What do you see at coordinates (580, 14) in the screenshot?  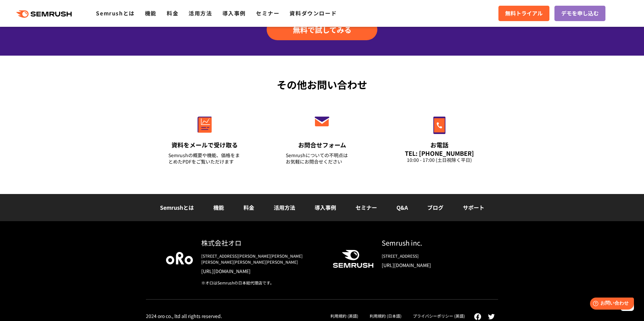 I see `span: デモを申し込む` at bounding box center [580, 14].